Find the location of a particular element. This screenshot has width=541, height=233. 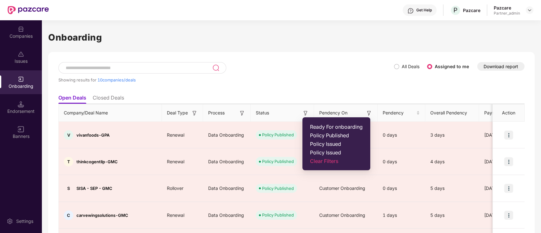

img: New Pazcare Logo is located at coordinates (28, 10).